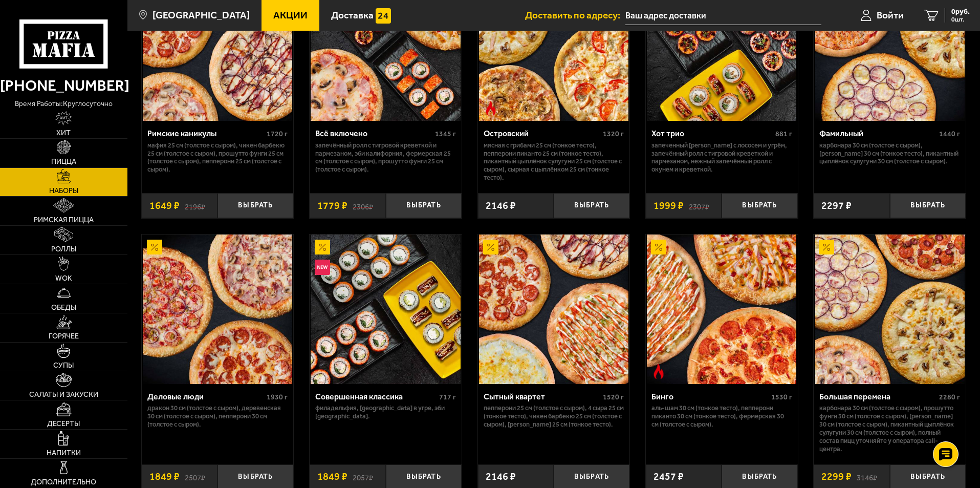 The height and width of the screenshot is (488, 980). What do you see at coordinates (575, 15) in the screenshot?
I see `span: Доставить по адресу:` at bounding box center [575, 15].